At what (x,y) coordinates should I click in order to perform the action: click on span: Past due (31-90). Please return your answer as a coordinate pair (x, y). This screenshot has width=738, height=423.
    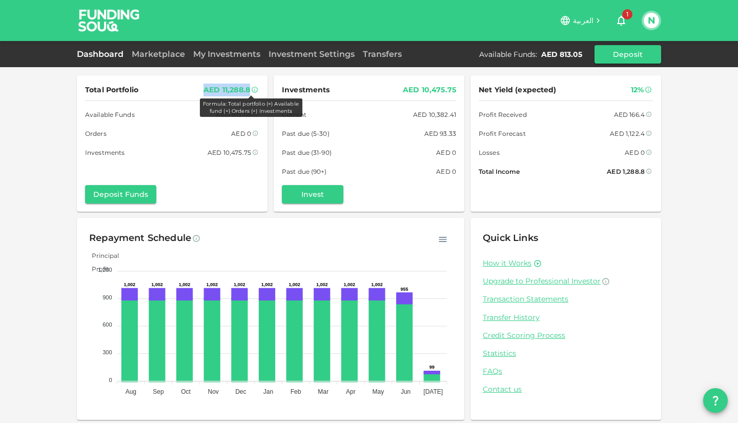
    Looking at the image, I should click on (307, 152).